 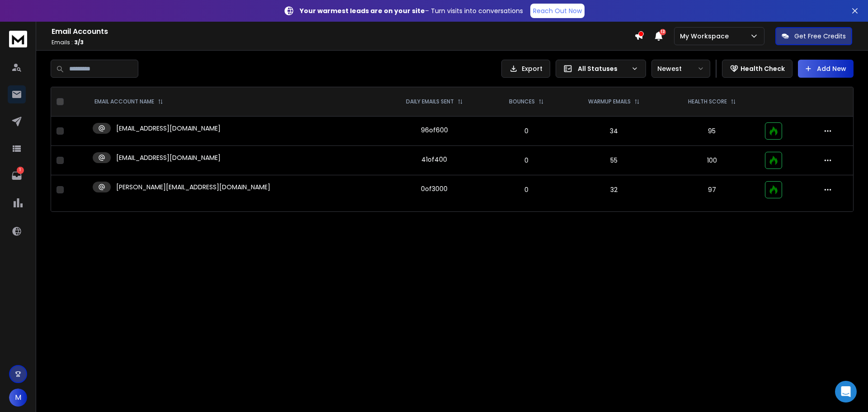 I want to click on div: 96 of 600, so click(x=434, y=130).